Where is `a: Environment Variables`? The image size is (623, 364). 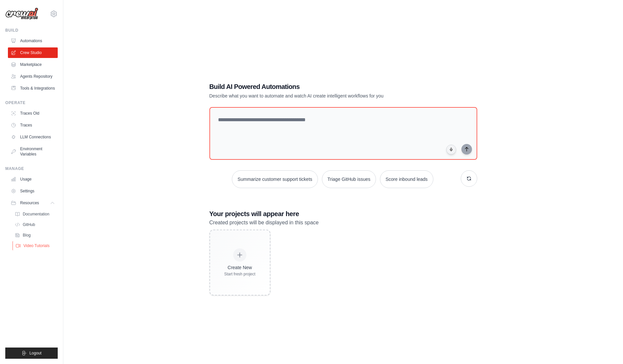
a: Environment Variables is located at coordinates (33, 152).